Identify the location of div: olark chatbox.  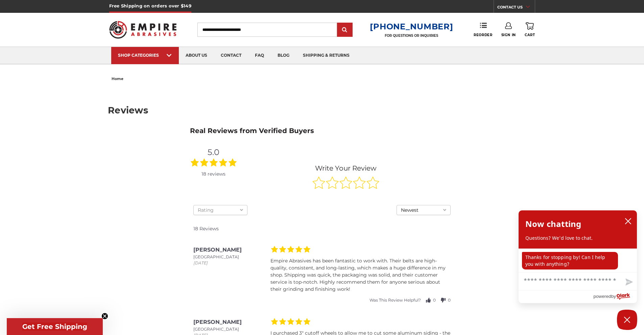
(578, 257).